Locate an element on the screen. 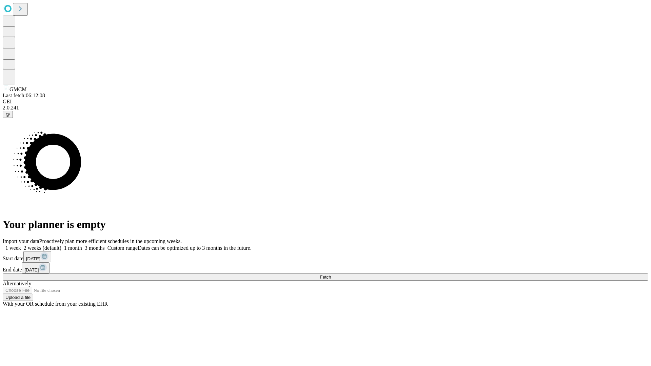  span: With your OR schedule from your existing EHR is located at coordinates (55, 304).